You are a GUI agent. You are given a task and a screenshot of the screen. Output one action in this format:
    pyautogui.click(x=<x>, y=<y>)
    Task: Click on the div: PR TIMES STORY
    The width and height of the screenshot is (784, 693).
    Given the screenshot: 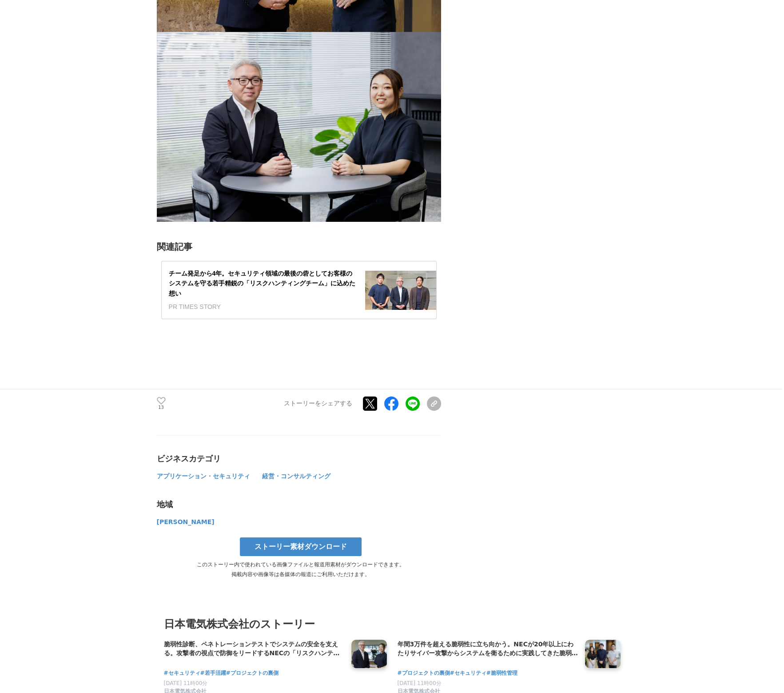 What is the action you would take?
    pyautogui.click(x=264, y=306)
    